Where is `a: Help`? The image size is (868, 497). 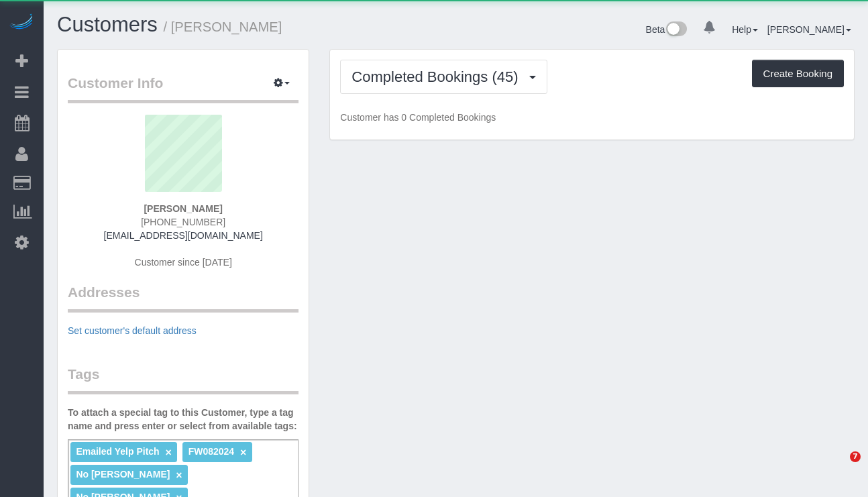
a: Help is located at coordinates (745, 29).